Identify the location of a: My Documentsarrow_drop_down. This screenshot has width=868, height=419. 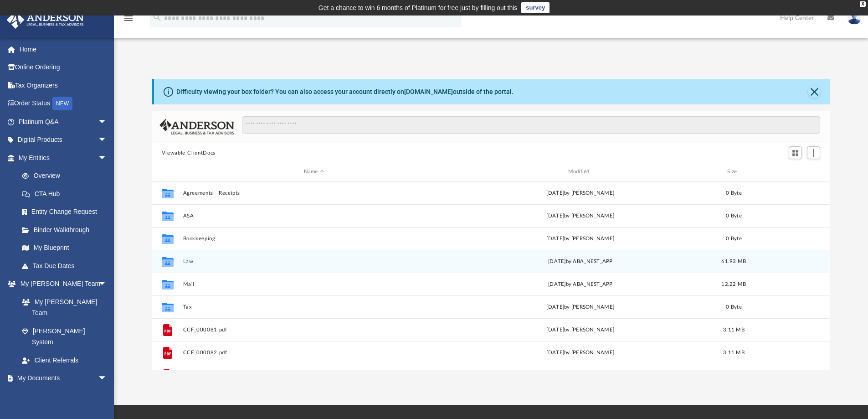
(61, 378).